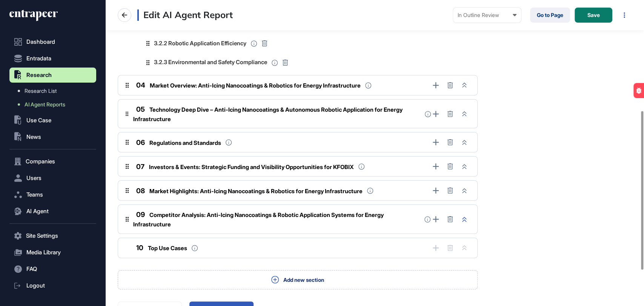 Image resolution: width=644 pixels, height=306 pixels. Describe the element at coordinates (52, 212) in the screenshot. I see `button: AI Agent` at that location.